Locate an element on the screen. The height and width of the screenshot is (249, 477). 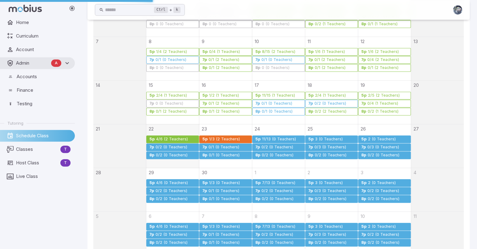
td: September 17, 2025 is located at coordinates (279, 102).